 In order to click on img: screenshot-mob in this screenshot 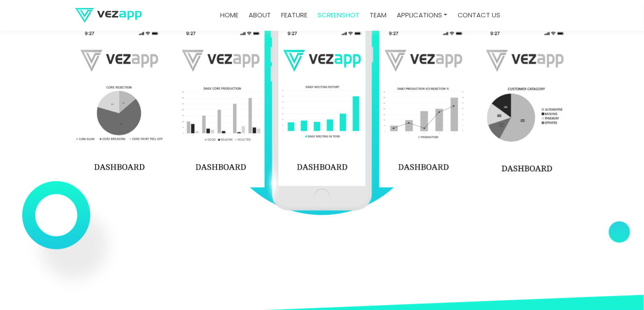, I will do `click(322, 107)`.